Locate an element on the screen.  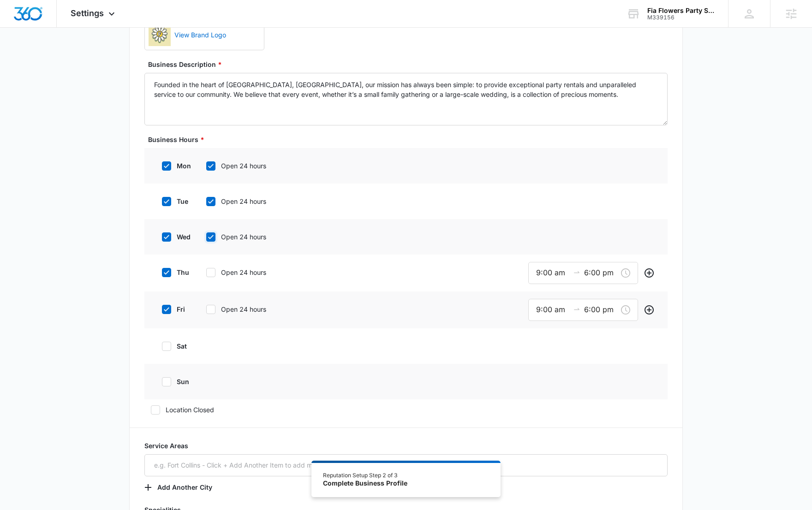
button: Add Another City is located at coordinates (183, 488).